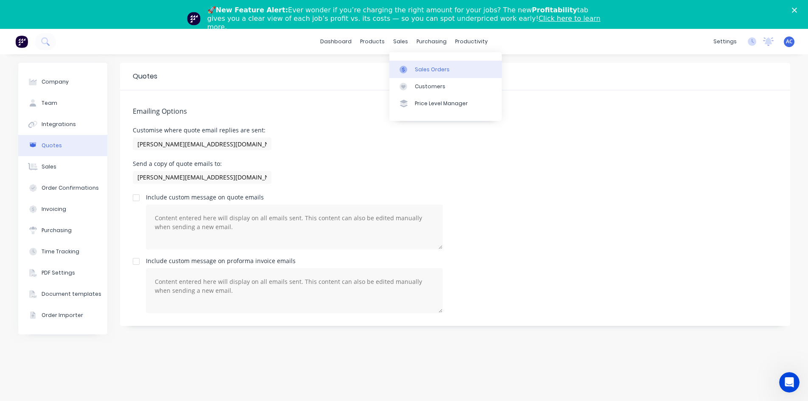 The width and height of the screenshot is (808, 401). Describe the element at coordinates (63, 294) in the screenshot. I see `button: Document templates` at that location.